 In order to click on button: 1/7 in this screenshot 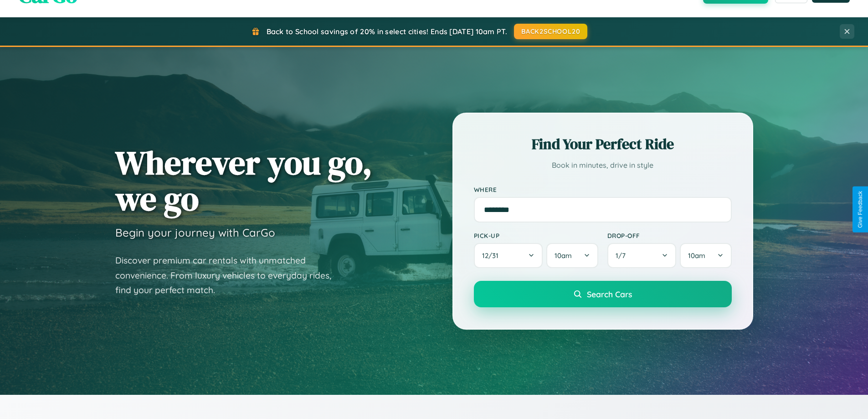, I will do `click(642, 256)`.